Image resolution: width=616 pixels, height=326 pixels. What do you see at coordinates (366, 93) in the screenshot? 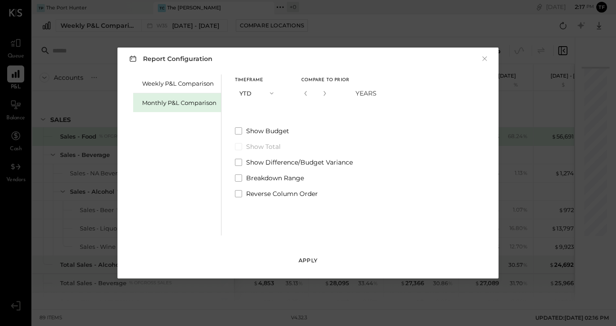
I see `span: YEARS` at bounding box center [366, 93].